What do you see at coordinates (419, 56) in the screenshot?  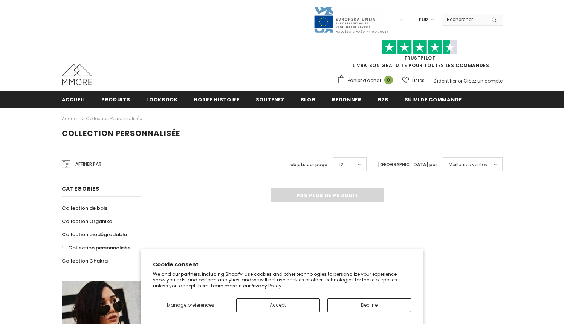 I see `span: LIVRAISON GRATUITE POUR TOUTES LES COMMANDES` at bounding box center [419, 56].